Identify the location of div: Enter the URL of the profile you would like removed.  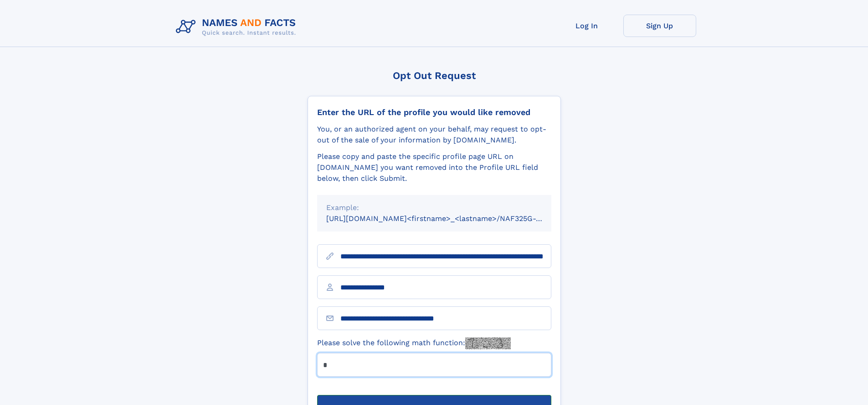
(434, 112).